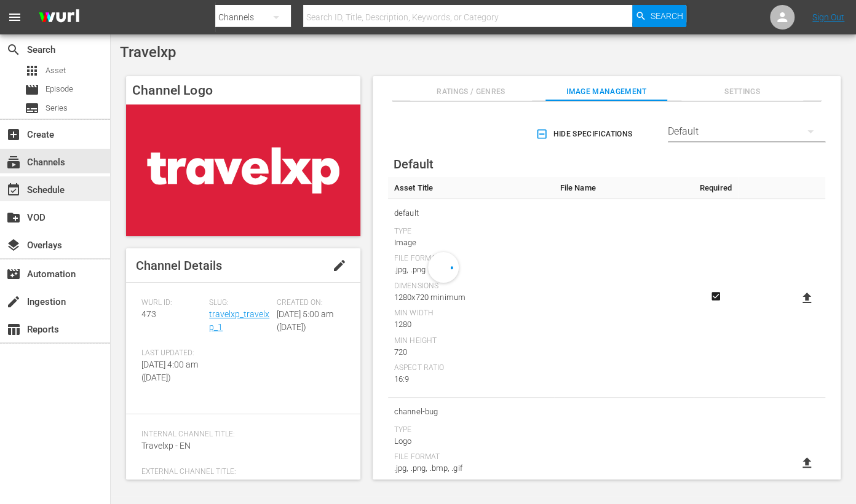 The image size is (856, 504). Describe the element at coordinates (240, 472) in the screenshot. I see `span: External Channel Title:` at that location.